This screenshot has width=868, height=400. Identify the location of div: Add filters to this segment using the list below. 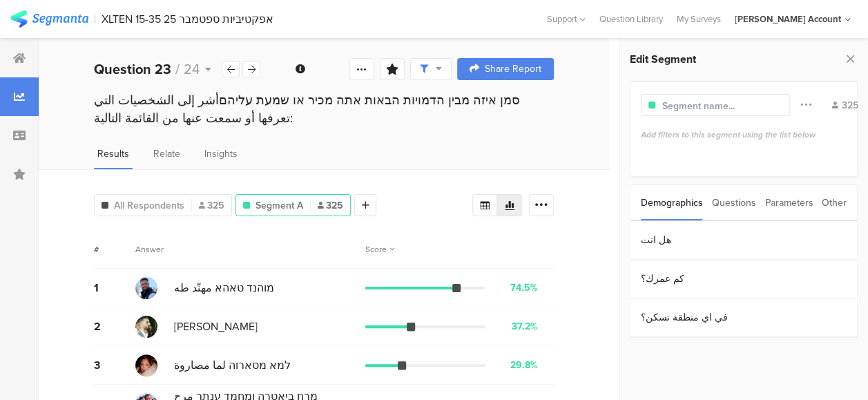
(744, 135).